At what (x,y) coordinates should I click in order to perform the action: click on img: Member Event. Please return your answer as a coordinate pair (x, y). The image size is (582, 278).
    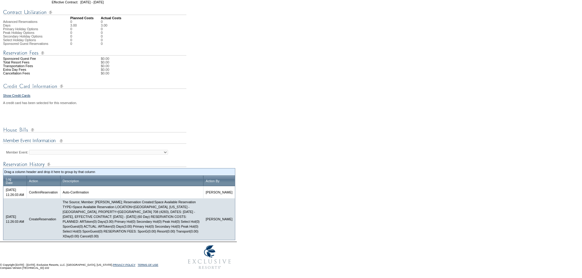
    Looking at the image, I should click on (95, 141).